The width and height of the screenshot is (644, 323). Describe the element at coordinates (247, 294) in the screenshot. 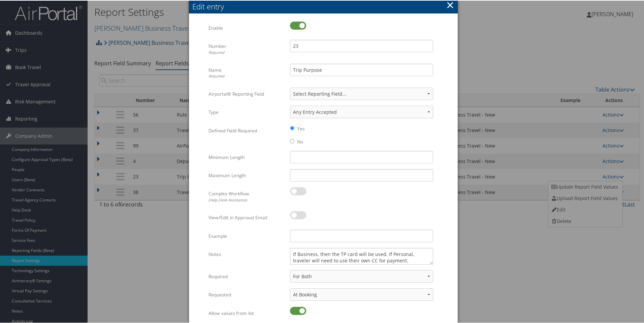

I see `label: Requested` at that location.